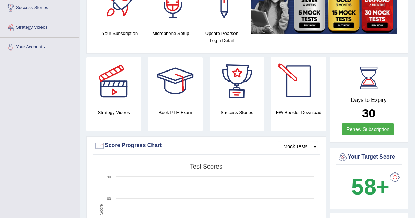 This screenshot has width=415, height=218. Describe the element at coordinates (369, 157) in the screenshot. I see `div: Your Target Score` at that location.